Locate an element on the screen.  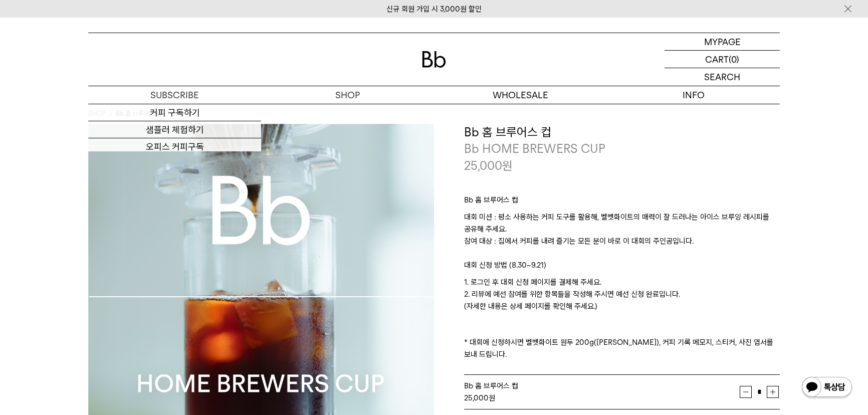
p: SEARCH is located at coordinates (722, 77).